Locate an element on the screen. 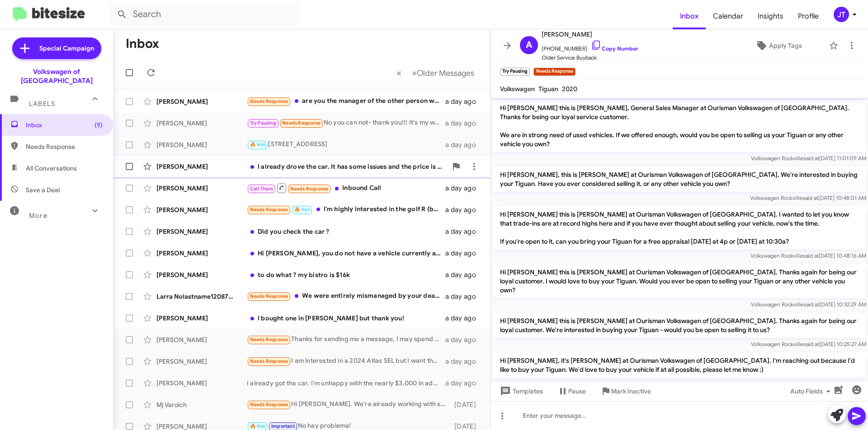 The image size is (868, 430). div: to do what ? my bistro is $16k is located at coordinates (346, 275).